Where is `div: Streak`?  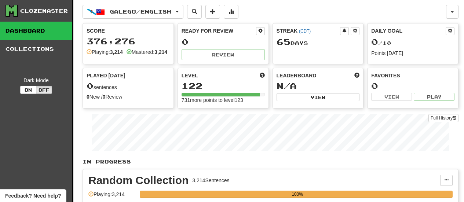 div: Streak is located at coordinates (309, 31).